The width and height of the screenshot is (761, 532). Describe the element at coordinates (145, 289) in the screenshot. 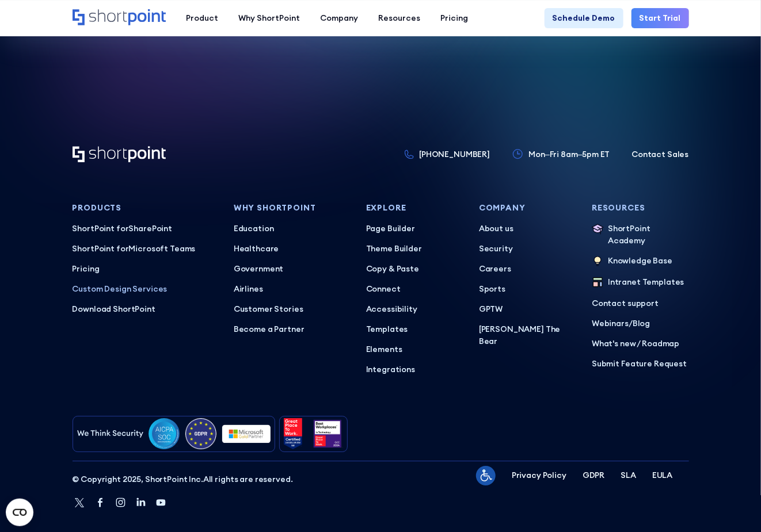

I see `a: Custom Design Services` at that location.